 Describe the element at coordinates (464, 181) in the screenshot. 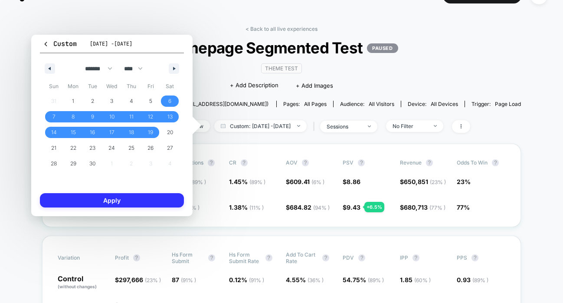

I see `span: 23%` at that location.